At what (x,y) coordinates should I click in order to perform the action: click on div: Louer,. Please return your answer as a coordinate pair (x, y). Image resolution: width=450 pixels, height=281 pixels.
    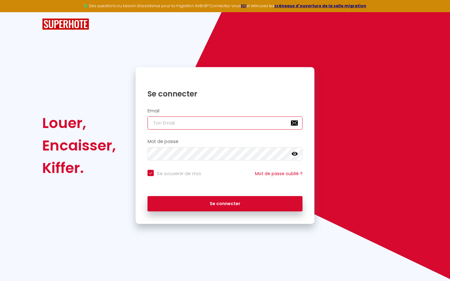
    Looking at the image, I should click on (79, 123).